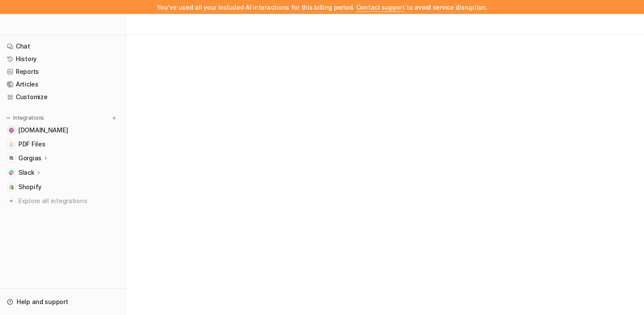 Image resolution: width=644 pixels, height=315 pixels. Describe the element at coordinates (9, 118) in the screenshot. I see `img: expand menu` at that location.